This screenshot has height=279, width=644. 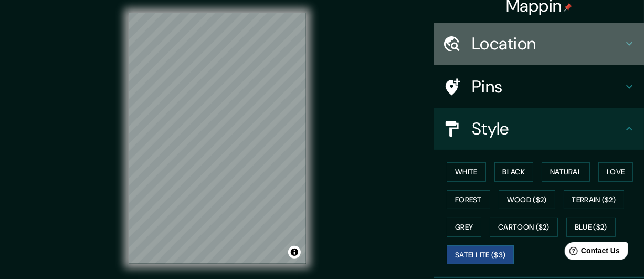 What do you see at coordinates (514, 172) in the screenshot?
I see `button: Black` at bounding box center [514, 172].